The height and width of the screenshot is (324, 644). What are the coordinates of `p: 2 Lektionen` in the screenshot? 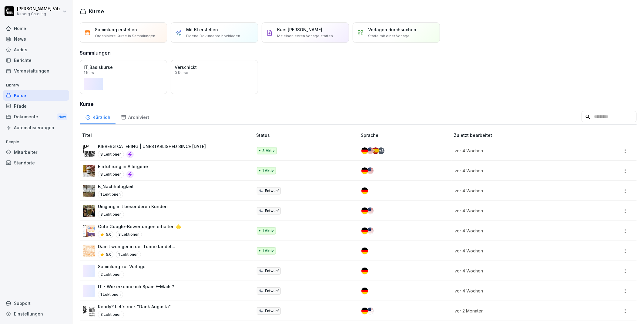 It's located at (111, 275).